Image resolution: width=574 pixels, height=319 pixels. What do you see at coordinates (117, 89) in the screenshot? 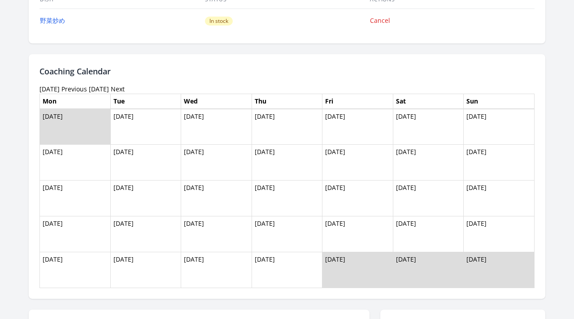
I see `a: Next` at bounding box center [117, 89].